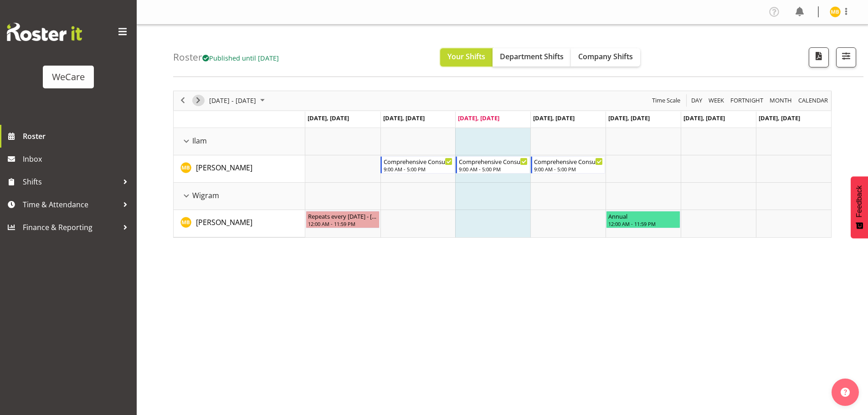  Describe the element at coordinates (813, 100) in the screenshot. I see `button: Month` at that location.